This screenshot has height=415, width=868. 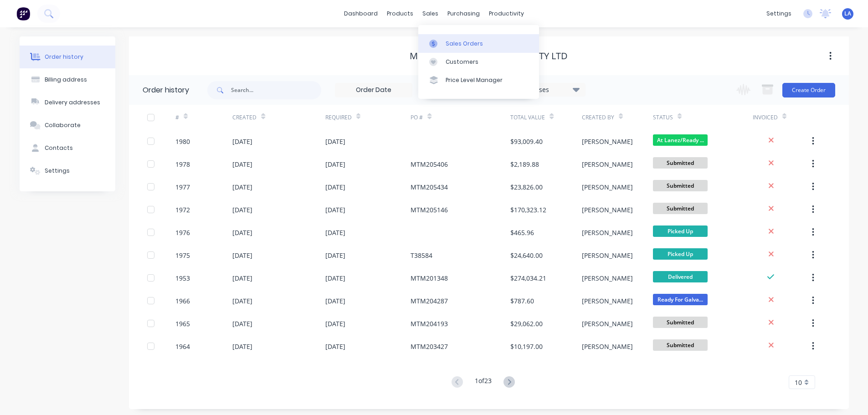 I want to click on div: $93,009.40, so click(x=527, y=141).